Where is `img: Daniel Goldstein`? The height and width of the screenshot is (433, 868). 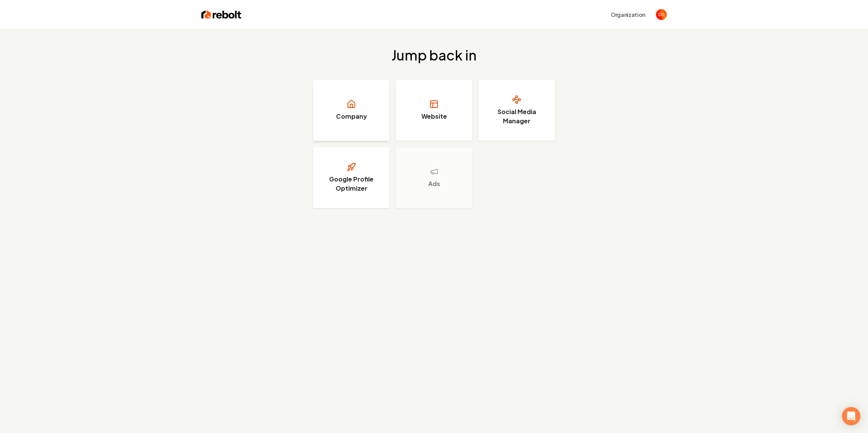 img: Daniel Goldstein is located at coordinates (662, 14).